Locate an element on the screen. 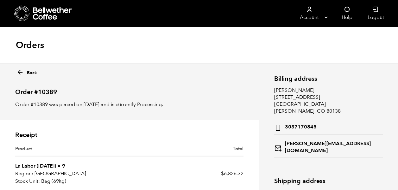 The height and width of the screenshot is (190, 398). bdi: 6,826.32 is located at coordinates (232, 174).